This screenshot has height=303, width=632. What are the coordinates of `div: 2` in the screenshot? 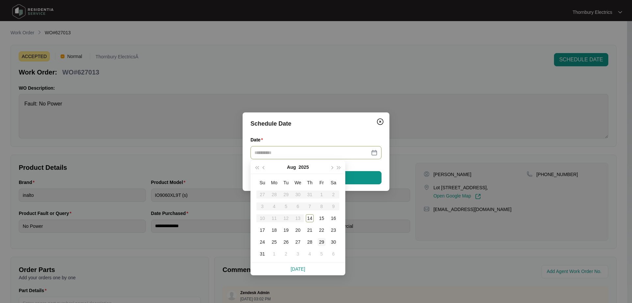 It's located at (286, 254).